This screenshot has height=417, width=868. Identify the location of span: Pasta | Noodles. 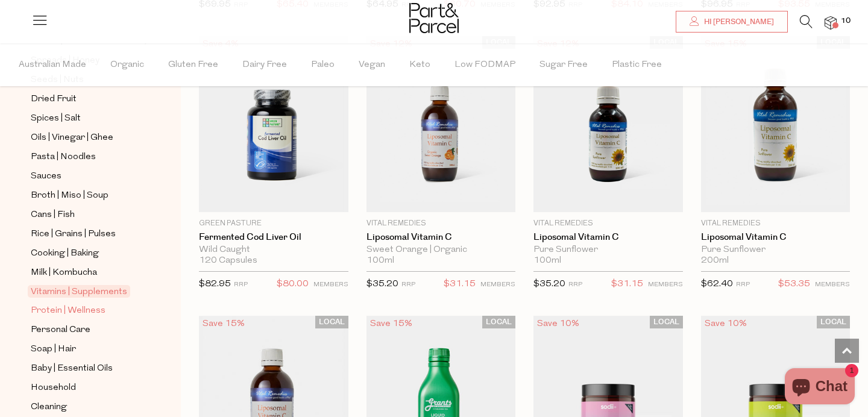
(64, 157).